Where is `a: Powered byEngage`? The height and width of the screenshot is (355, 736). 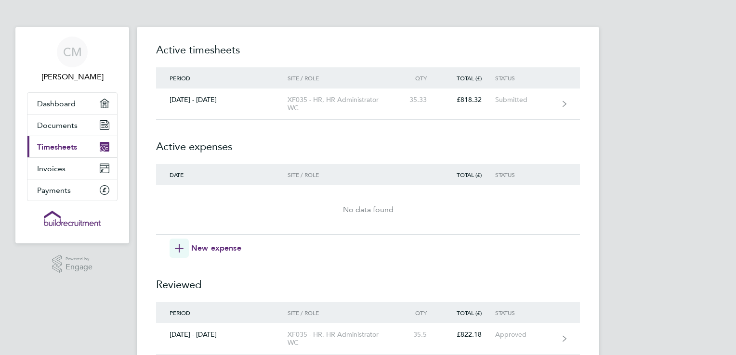
a: Powered byEngage is located at coordinates (72, 264).